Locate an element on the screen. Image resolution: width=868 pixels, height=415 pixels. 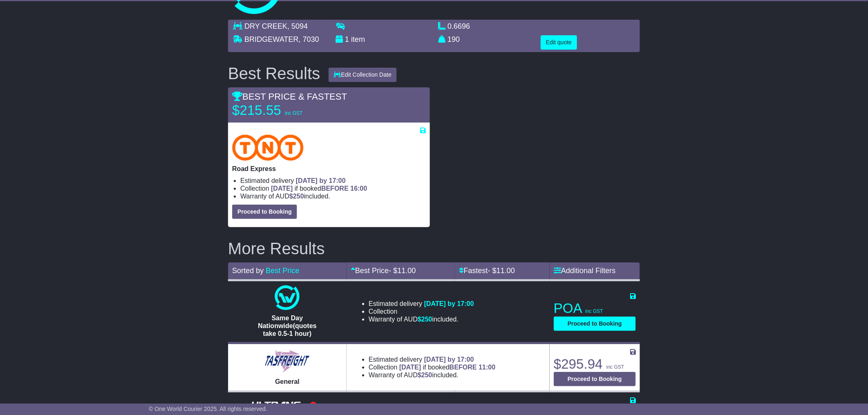
a: Best Price- $11.00 is located at coordinates (383, 270).